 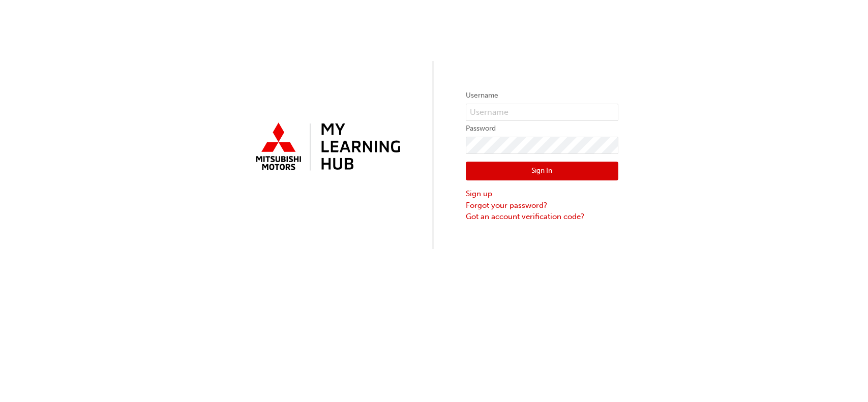 What do you see at coordinates (542, 129) in the screenshot?
I see `label: Password` at bounding box center [542, 129].